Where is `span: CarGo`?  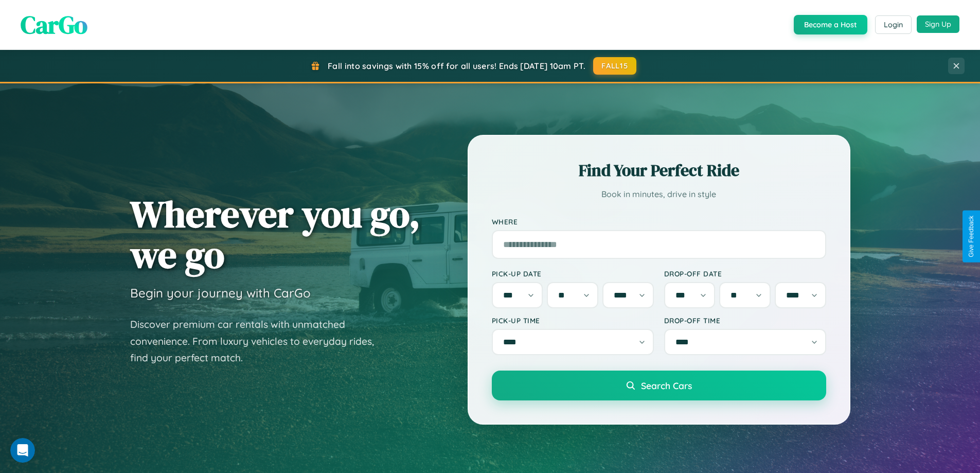
span: CarGo is located at coordinates (54, 24).